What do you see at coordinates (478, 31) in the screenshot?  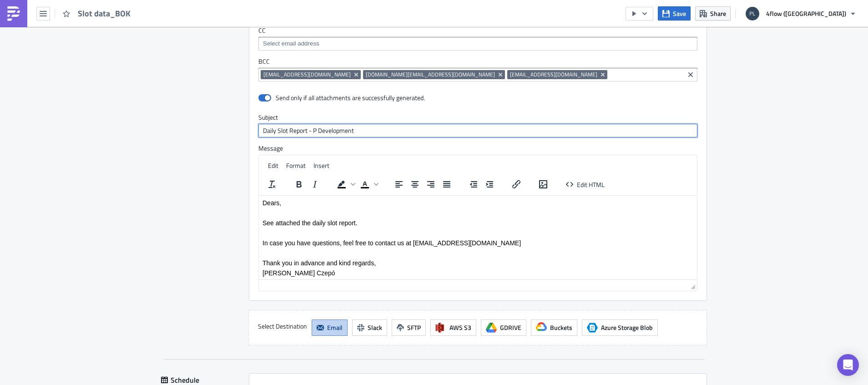 I see `label: CC` at bounding box center [478, 31].